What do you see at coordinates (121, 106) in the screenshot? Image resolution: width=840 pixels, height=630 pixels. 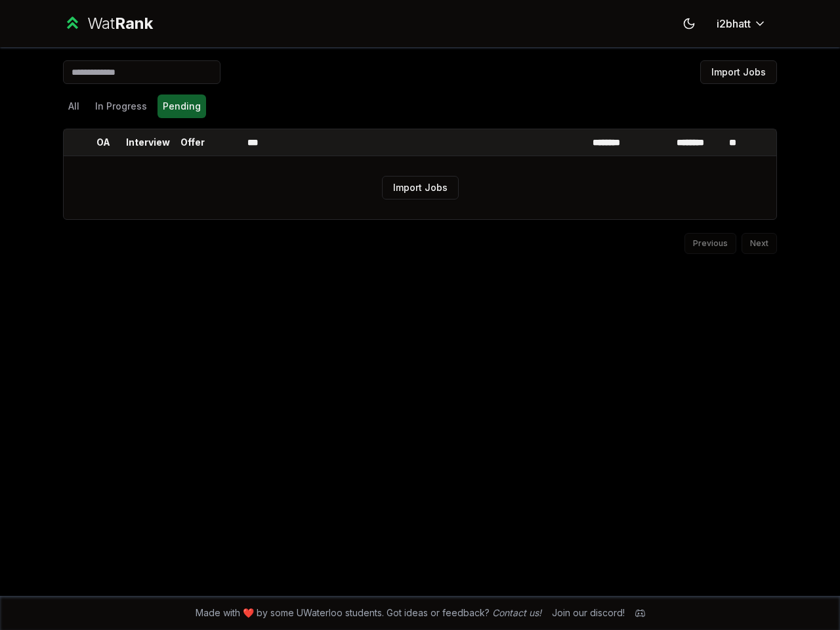 I see `button: In Progress` at bounding box center [121, 106].